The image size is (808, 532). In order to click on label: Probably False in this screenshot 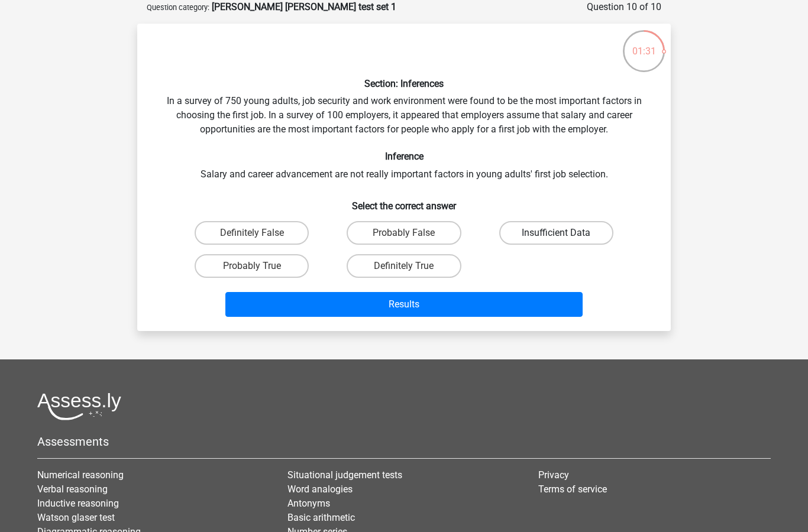, I will do `click(403, 233)`.